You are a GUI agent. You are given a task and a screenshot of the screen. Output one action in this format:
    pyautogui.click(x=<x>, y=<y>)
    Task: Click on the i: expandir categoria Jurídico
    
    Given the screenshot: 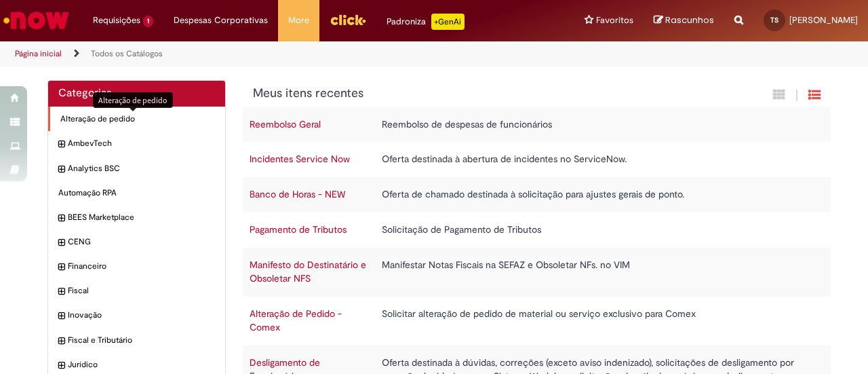 What is the action you would take?
    pyautogui.click(x=61, y=366)
    